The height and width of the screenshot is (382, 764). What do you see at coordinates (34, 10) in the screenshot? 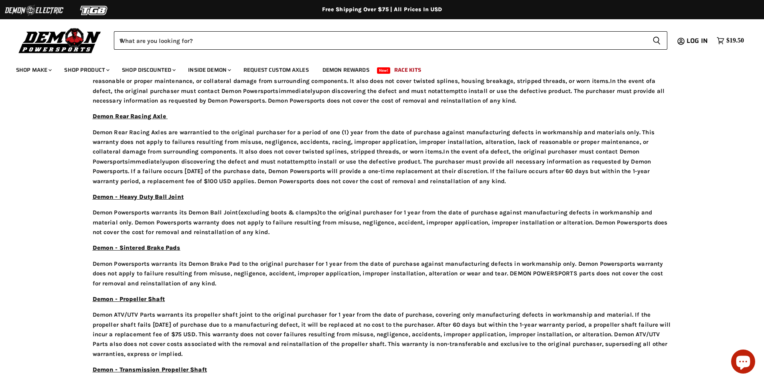
I see `img: Demon Electric Logo 2` at bounding box center [34, 10].